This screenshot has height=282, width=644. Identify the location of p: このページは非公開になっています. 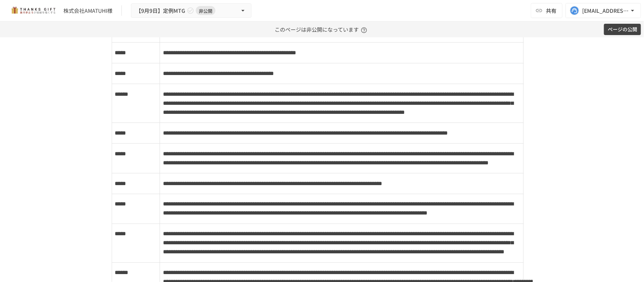
(322, 29).